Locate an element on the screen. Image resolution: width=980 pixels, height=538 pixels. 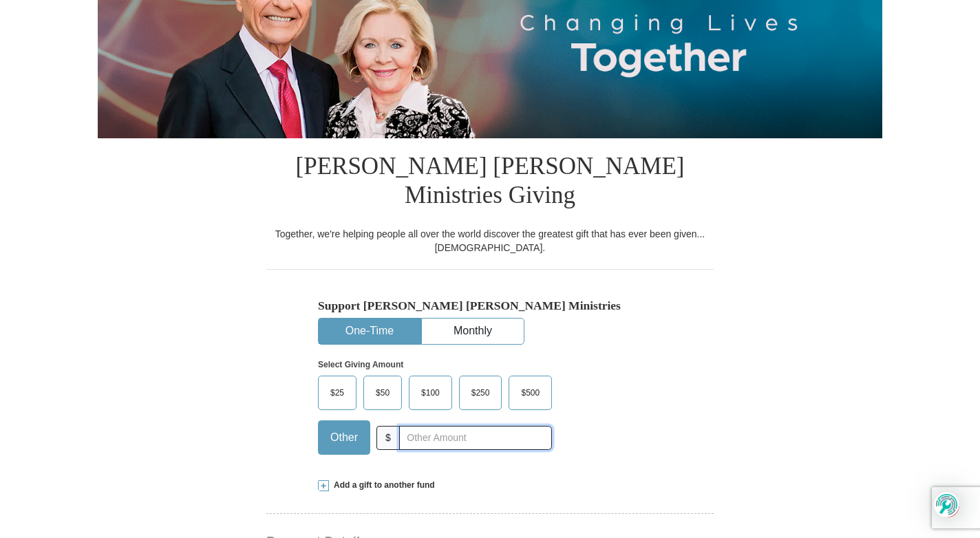
span: $500 is located at coordinates (530, 393).